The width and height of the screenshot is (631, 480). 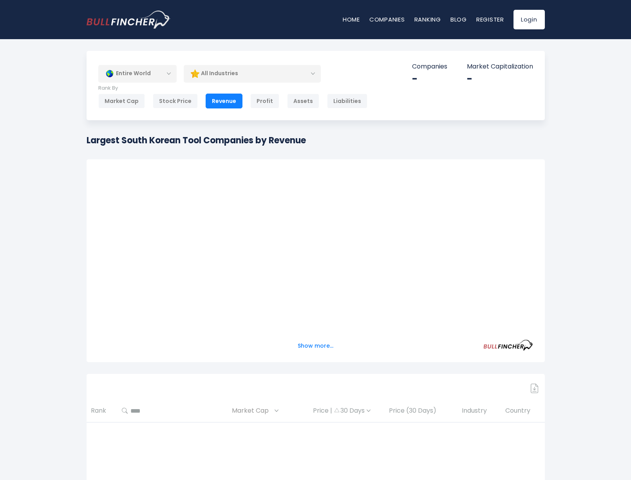 What do you see at coordinates (196, 140) in the screenshot?
I see `h1: Largest South Korean Tool Companies by Revenue` at bounding box center [196, 140].